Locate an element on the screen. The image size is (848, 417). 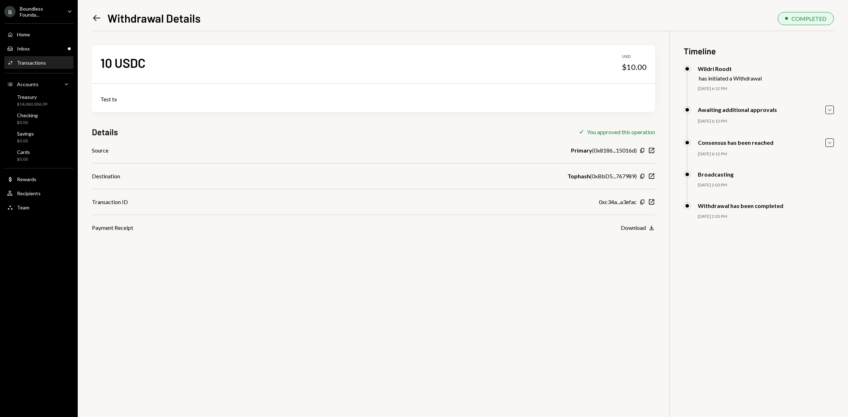
h3: Timeline is located at coordinates (759, 51).